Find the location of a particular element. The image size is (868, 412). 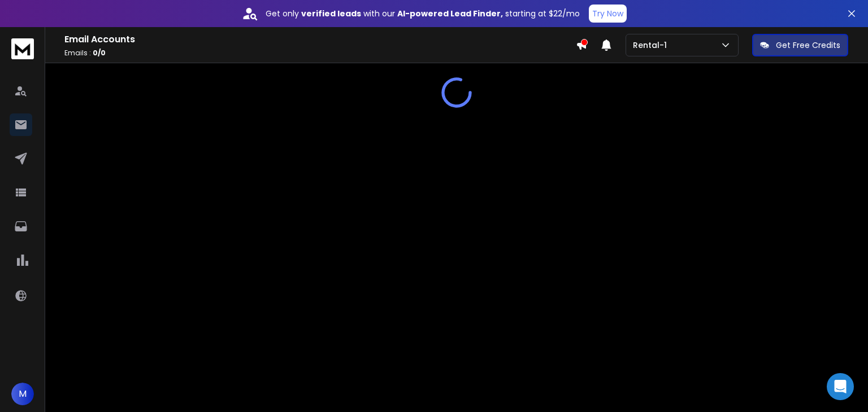

button: M is located at coordinates (23, 394).